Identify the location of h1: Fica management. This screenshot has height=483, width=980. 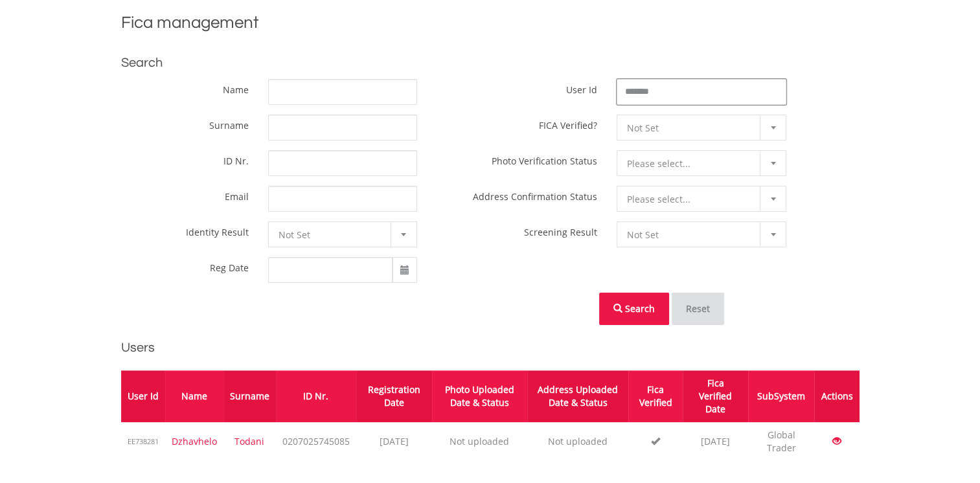
(490, 25).